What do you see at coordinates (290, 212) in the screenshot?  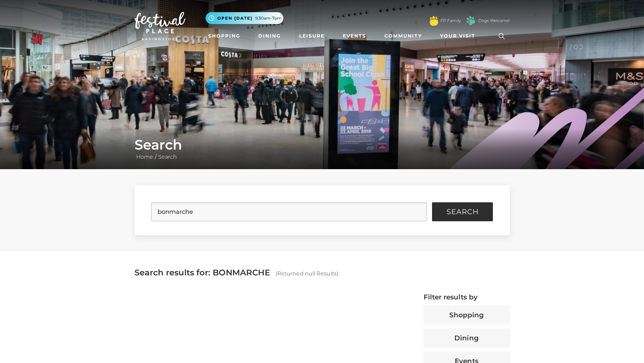 I see `input: Search Site` at bounding box center [290, 212].